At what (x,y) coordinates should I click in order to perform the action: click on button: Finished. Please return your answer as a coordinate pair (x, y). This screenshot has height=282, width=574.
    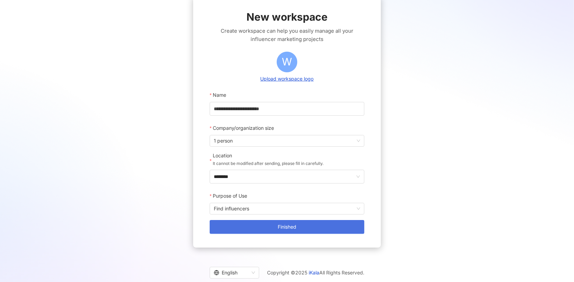
    Looking at the image, I should click on (287, 227).